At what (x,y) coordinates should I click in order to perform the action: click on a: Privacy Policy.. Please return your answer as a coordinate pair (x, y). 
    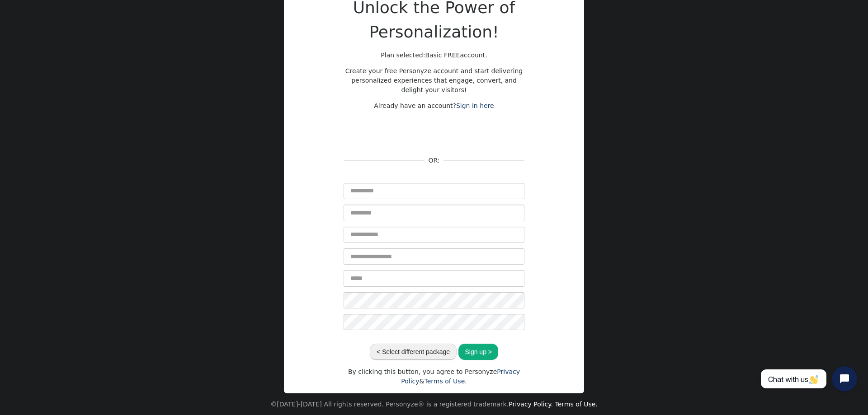
    Looking at the image, I should click on (530, 404).